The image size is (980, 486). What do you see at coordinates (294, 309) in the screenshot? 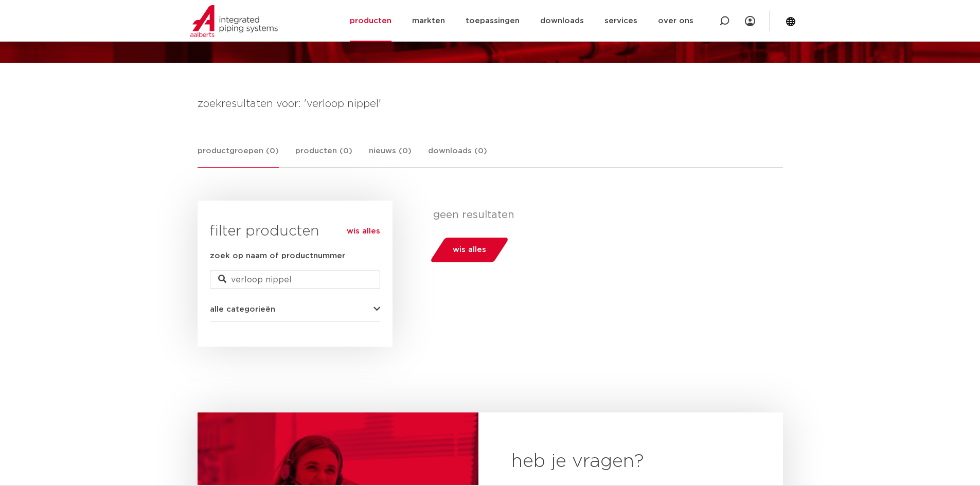
I see `button: alle categorieën` at bounding box center [294, 309].